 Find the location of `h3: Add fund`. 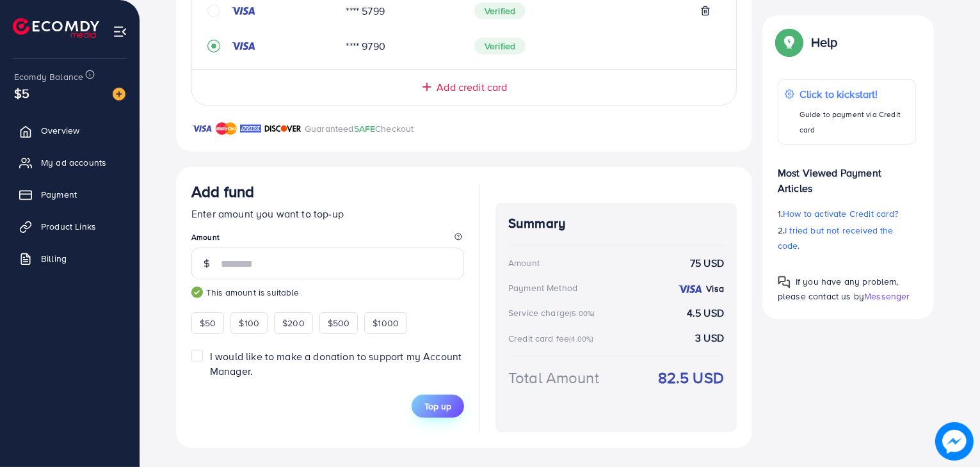

h3: Add fund is located at coordinates (223, 191).